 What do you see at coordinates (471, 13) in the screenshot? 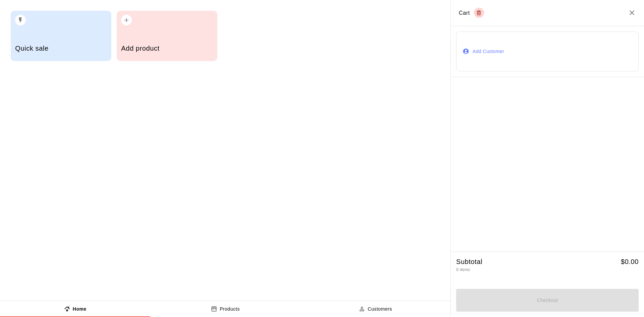
I see `div: Cart` at bounding box center [471, 13].